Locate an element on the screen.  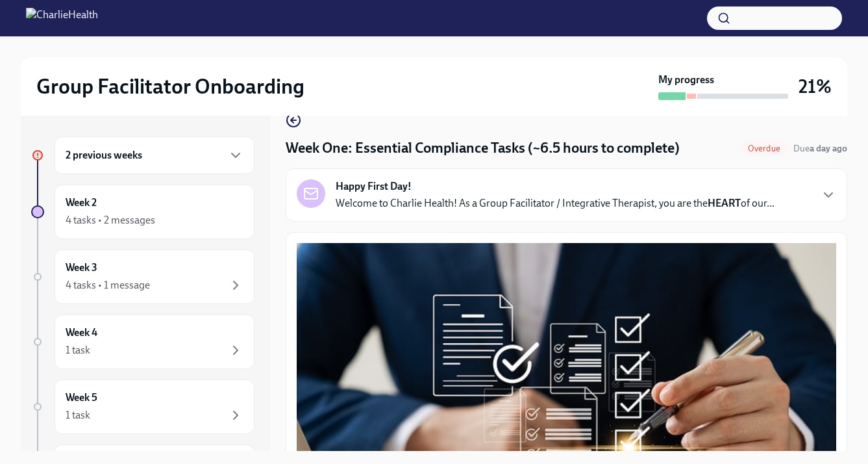
span: Due is located at coordinates (820, 148).